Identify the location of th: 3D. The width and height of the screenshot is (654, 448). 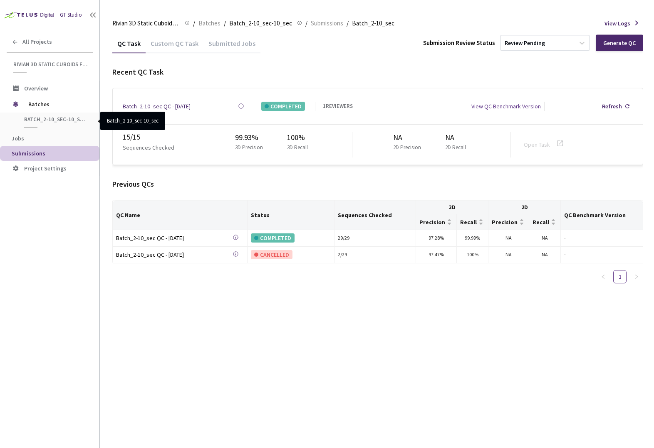
(453, 207).